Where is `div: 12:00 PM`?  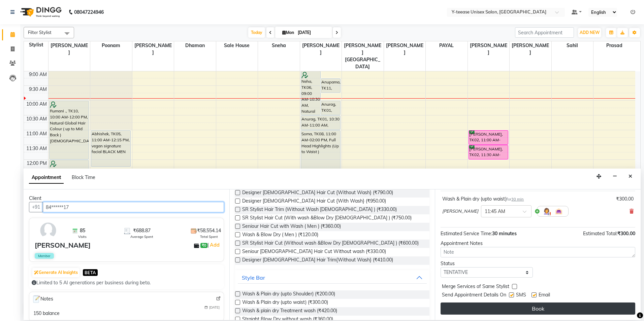
div: 12:00 PM is located at coordinates (37, 164).